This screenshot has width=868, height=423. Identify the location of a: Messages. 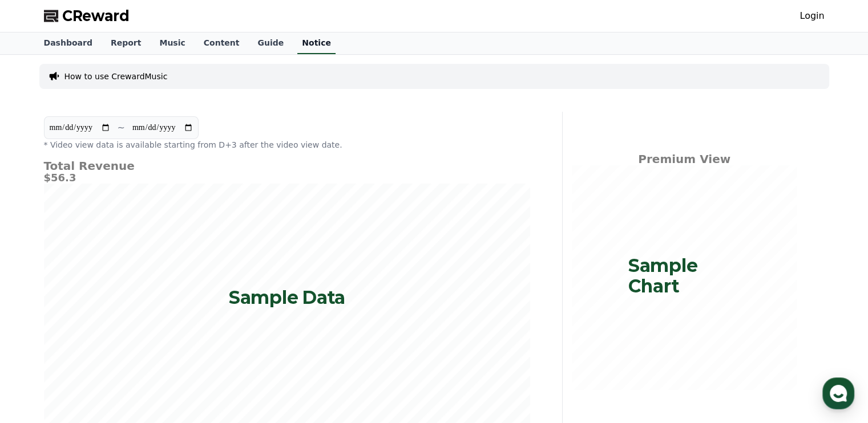
(111, 342).